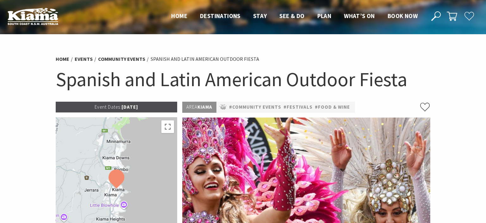 Image resolution: width=486 pixels, height=223 pixels. Describe the element at coordinates (33, 16) in the screenshot. I see `img: Kiama Logo` at that location.